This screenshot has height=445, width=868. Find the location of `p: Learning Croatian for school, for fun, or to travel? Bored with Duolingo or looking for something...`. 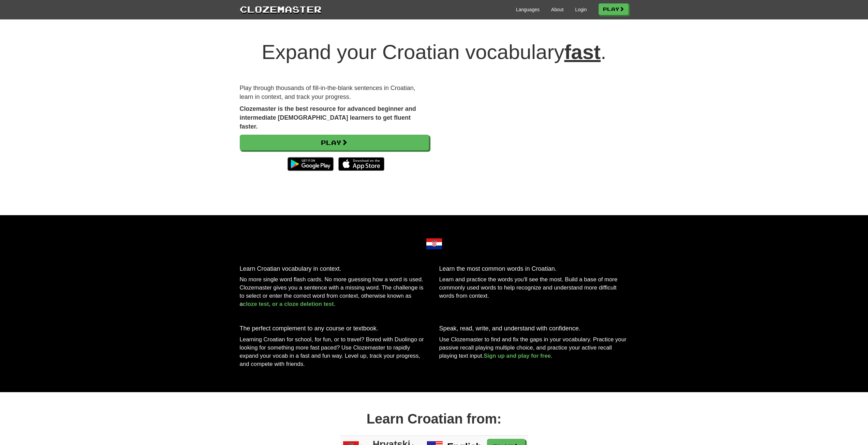

p: Learning Croatian for school, for fun, or to travel? Bored with Duolingo or looking for something... is located at coordinates (334, 352).